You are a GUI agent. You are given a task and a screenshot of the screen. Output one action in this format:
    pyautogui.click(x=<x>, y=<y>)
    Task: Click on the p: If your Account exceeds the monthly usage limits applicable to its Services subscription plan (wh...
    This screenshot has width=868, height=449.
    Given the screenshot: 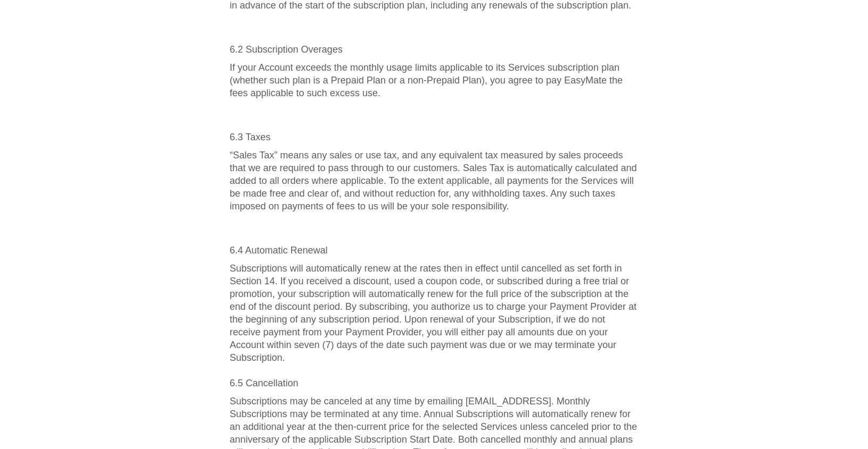 What is the action you would take?
    pyautogui.click(x=434, y=80)
    